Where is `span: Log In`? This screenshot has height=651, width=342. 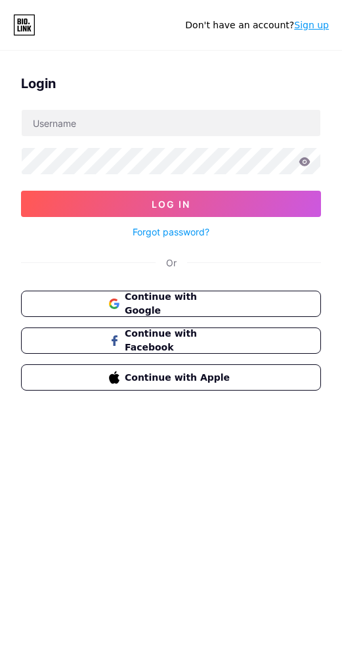 span: Log In is located at coordinates (171, 204).